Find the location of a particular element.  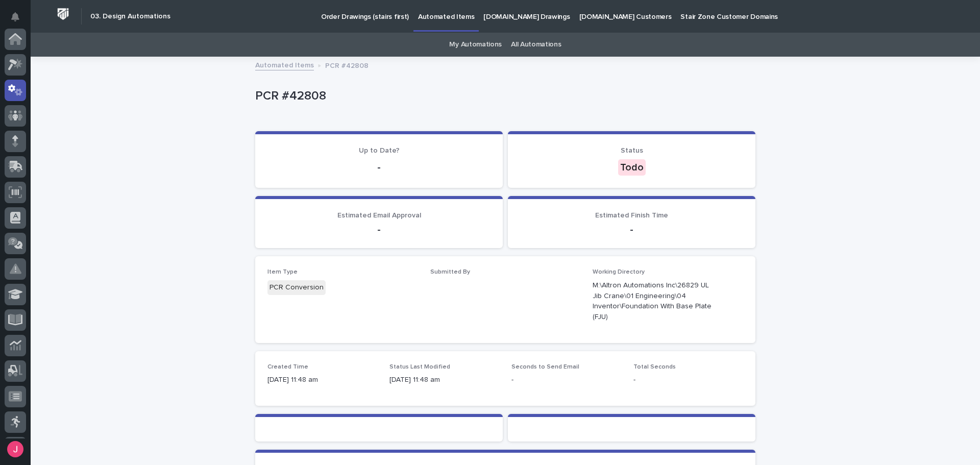

span: Total Seconds is located at coordinates (655, 368).